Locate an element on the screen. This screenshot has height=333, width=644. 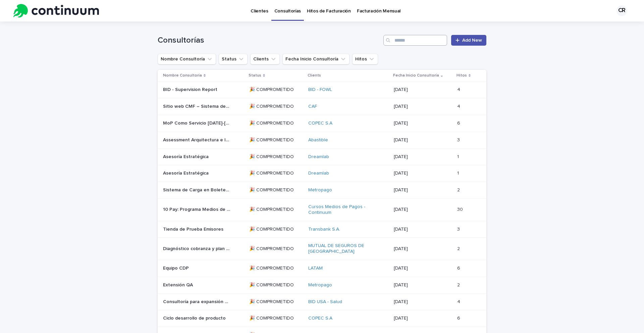
h1: Consultorías is located at coordinates (269, 40).